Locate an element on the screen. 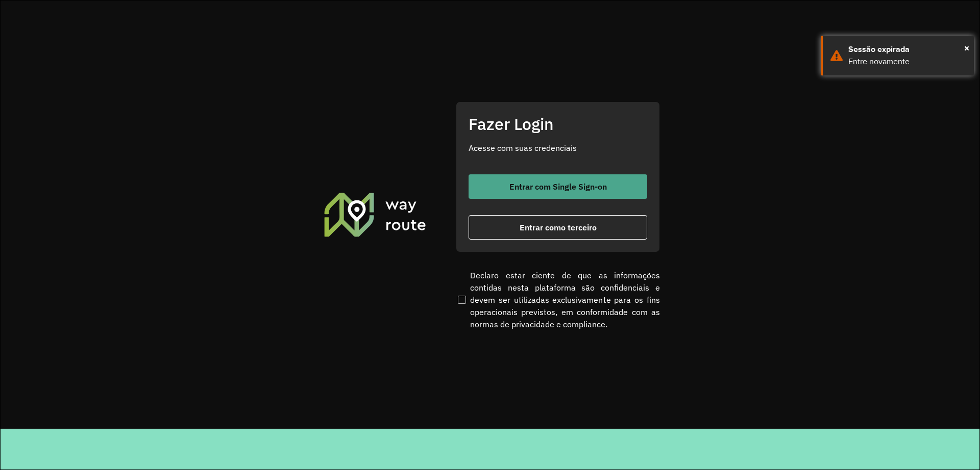  img: Roteirizador AmbevTech is located at coordinates (375, 215).